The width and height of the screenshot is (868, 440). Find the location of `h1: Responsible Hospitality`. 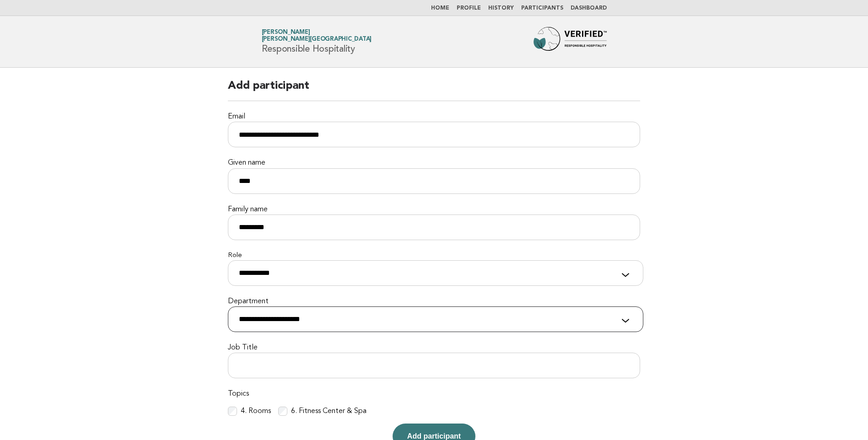

h1: Responsible Hospitality is located at coordinates (316, 42).